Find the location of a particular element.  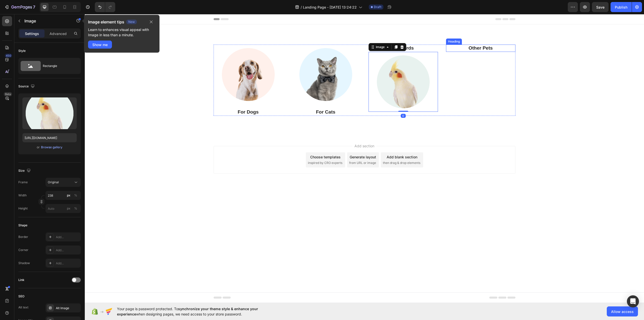

div: Beta is located at coordinates (8, 94).